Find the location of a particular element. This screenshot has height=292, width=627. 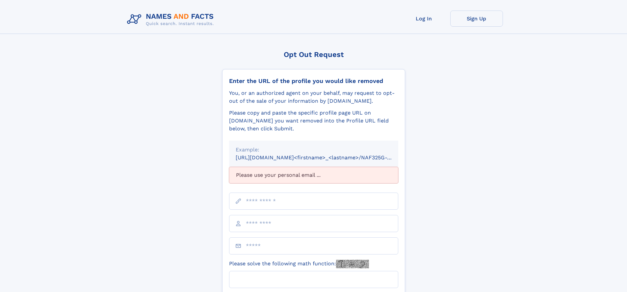

a: Log In is located at coordinates (424, 18).